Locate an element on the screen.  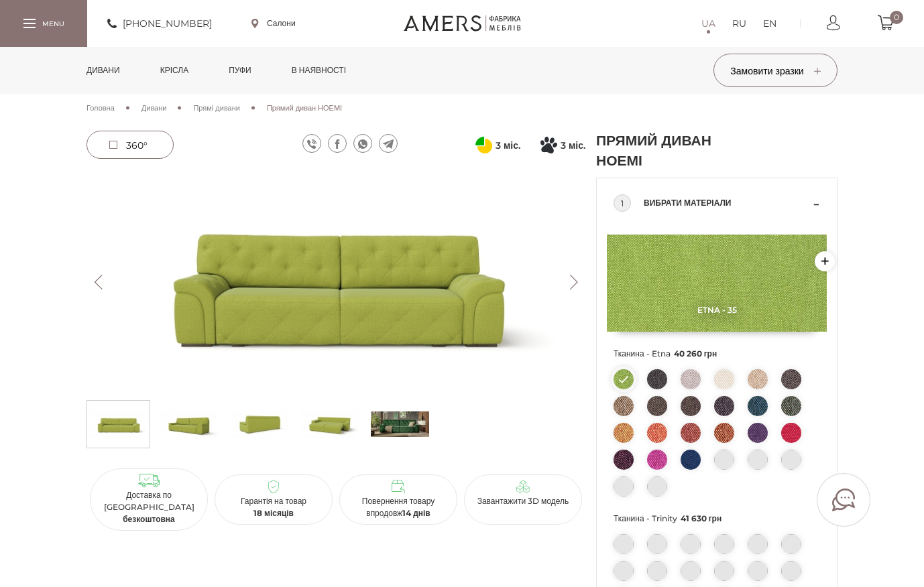
button: Замовити зразки is located at coordinates (775, 70).